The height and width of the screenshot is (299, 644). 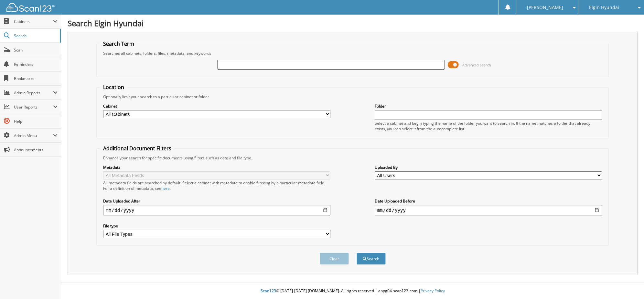 What do you see at coordinates (35, 35) in the screenshot?
I see `span: Search` at bounding box center [35, 35].